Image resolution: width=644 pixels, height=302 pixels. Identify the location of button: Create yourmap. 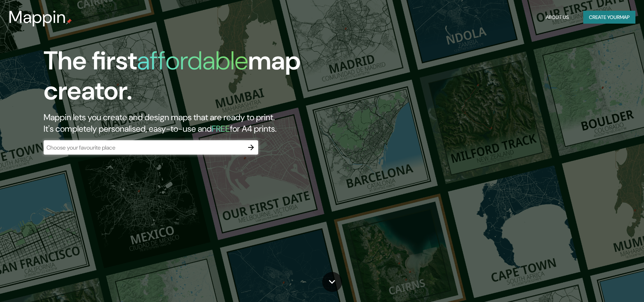
(609, 17).